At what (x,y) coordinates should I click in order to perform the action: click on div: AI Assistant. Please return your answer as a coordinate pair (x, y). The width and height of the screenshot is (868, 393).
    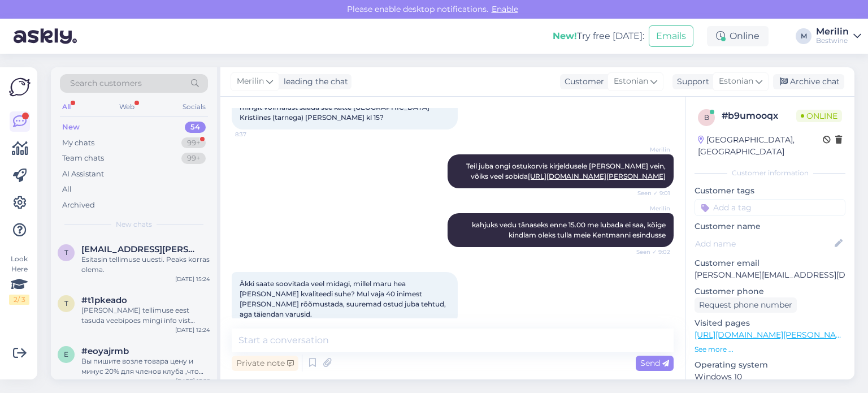
    Looking at the image, I should click on (83, 174).